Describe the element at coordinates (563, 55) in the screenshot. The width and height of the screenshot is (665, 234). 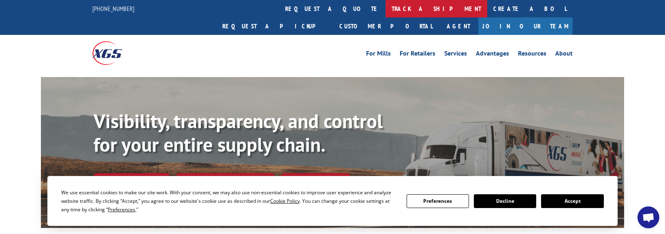
I see `a: About` at that location.